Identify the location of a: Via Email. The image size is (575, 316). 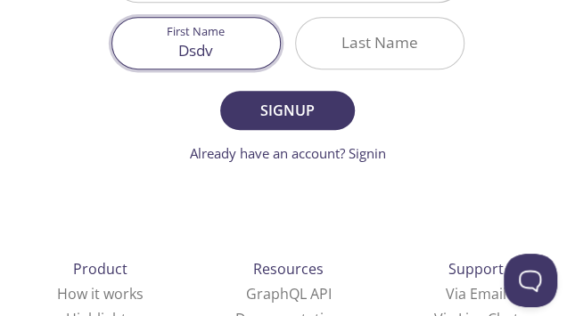
(476, 294).